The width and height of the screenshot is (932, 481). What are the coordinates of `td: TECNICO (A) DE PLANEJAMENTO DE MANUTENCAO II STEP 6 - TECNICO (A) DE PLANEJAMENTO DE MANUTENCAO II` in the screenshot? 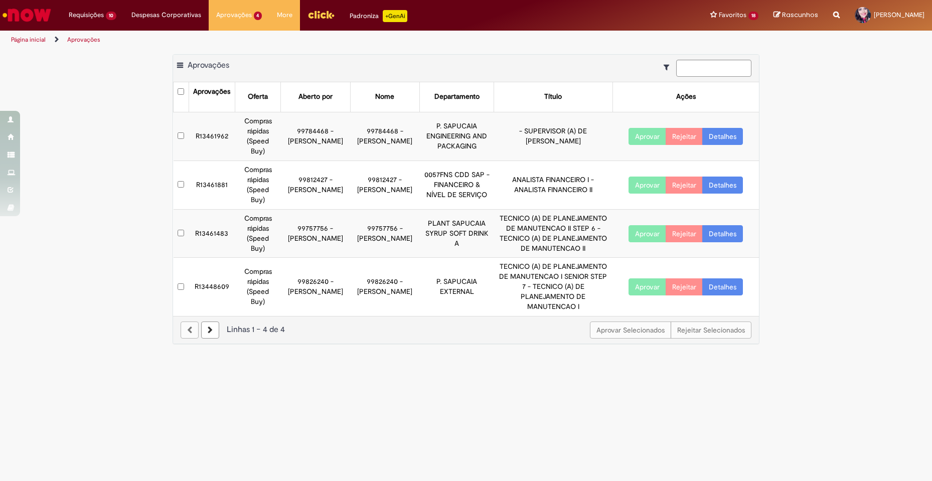 It's located at (553, 233).